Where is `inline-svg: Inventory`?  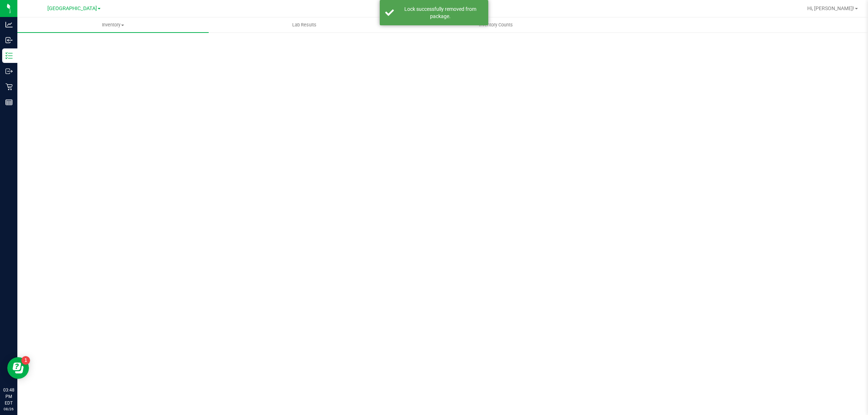
inline-svg: Inventory is located at coordinates (9, 55).